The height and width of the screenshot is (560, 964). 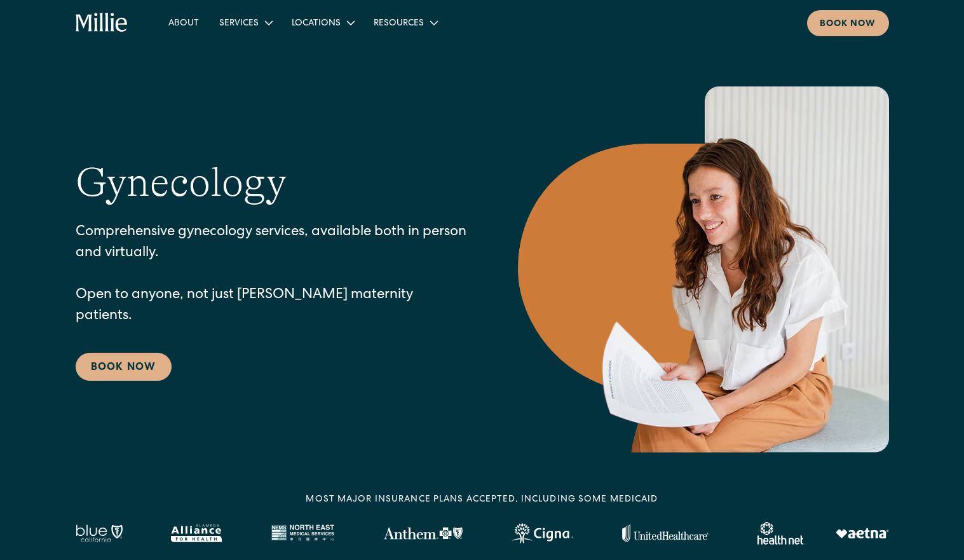 What do you see at coordinates (184, 22) in the screenshot?
I see `a: About` at bounding box center [184, 22].